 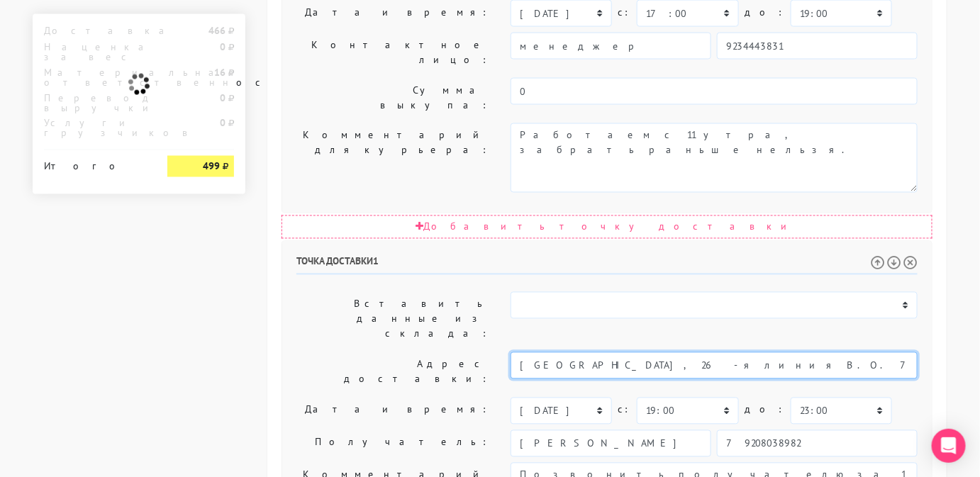 What do you see at coordinates (607, 265) in the screenshot?
I see `h6: Точка доставки` at bounding box center [607, 265].